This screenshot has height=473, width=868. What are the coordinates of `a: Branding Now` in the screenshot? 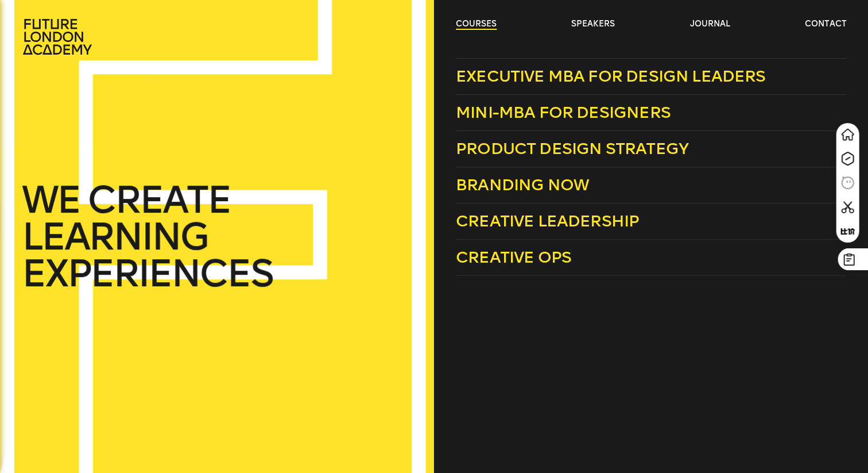 It's located at (651, 185).